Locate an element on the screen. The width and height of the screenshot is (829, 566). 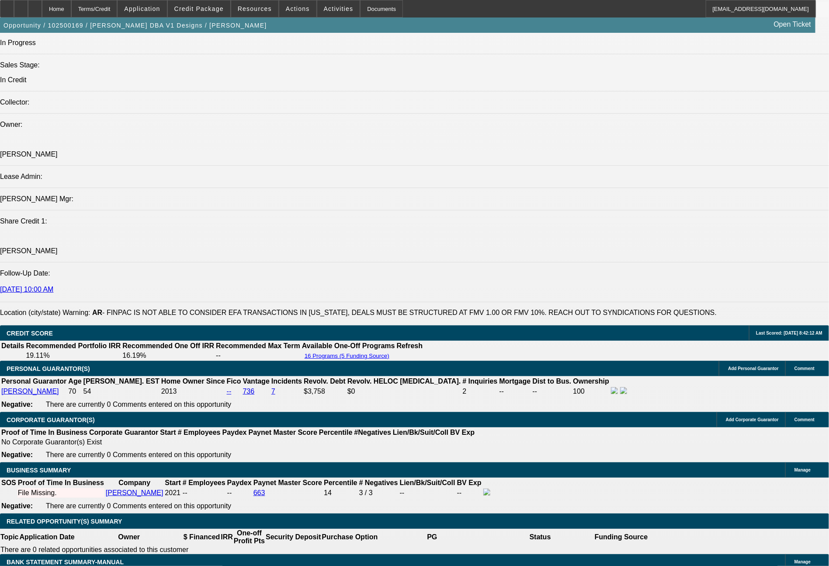
b: Mortgage is located at coordinates (516, 381).